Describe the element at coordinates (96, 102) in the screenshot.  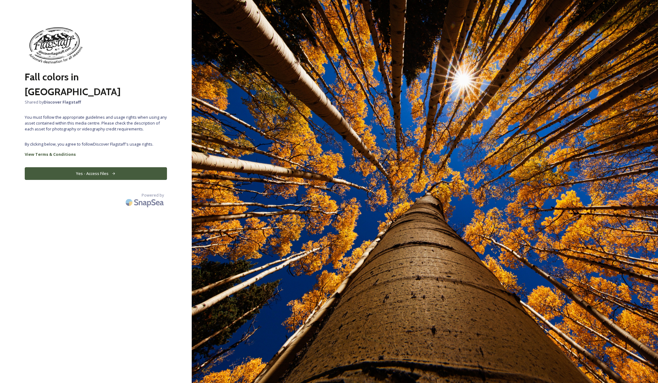
I see `span: Shared by` at that location.